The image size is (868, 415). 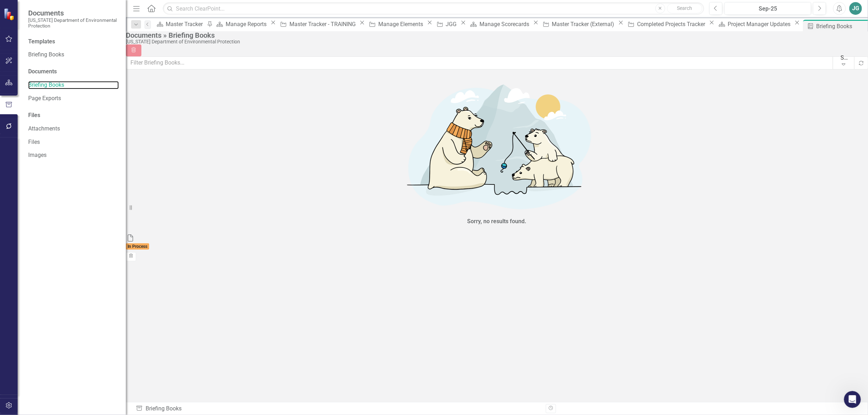 What do you see at coordinates (500, 24) in the screenshot?
I see `a: Manage Scorecards` at bounding box center [500, 24].